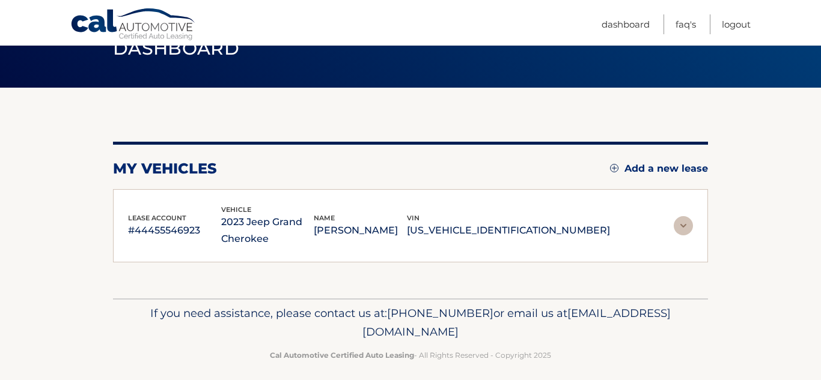  I want to click on span: lease account, so click(157, 218).